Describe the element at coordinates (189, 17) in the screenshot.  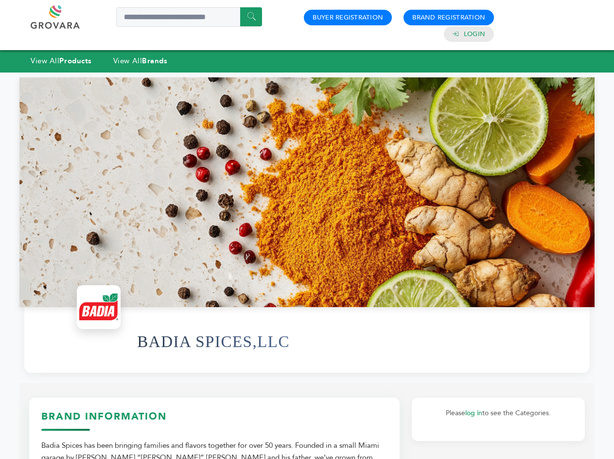
I see `input: Search a product or brand...` at that location.